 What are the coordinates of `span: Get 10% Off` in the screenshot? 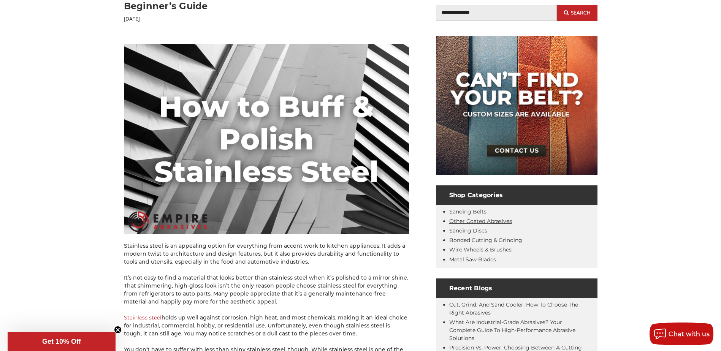 It's located at (62, 342).